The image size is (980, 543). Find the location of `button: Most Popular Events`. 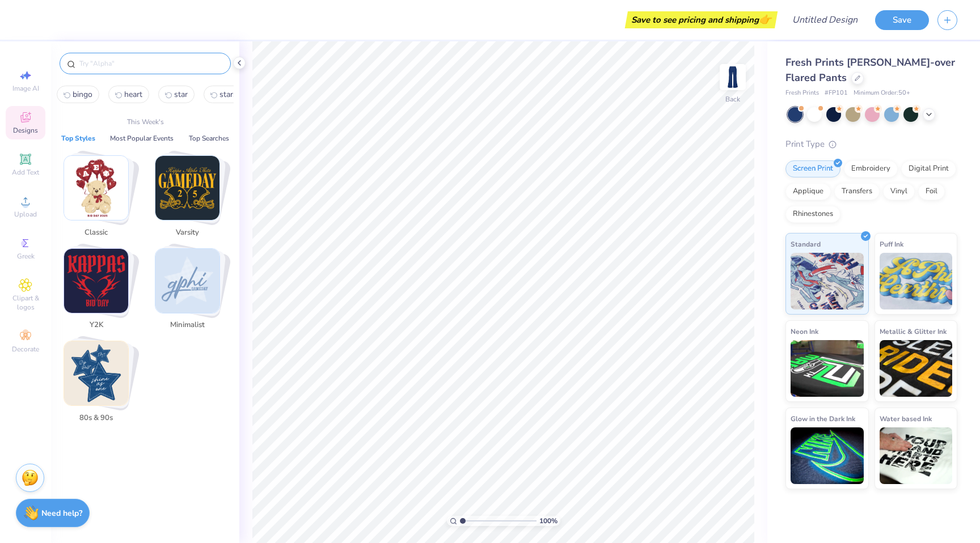

button: Most Popular Events is located at coordinates (142, 139).